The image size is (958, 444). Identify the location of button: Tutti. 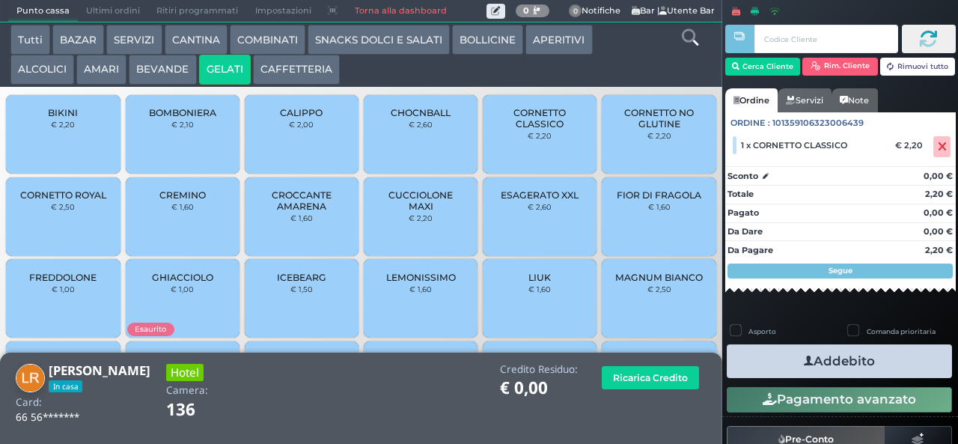
(30, 40).